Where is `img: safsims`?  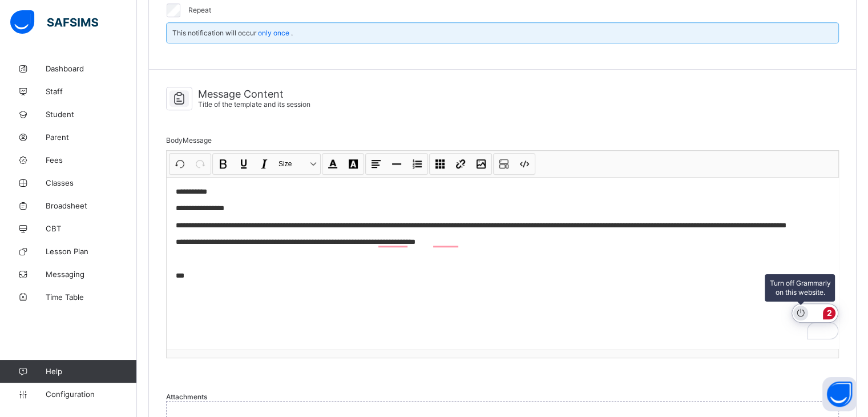
img: safsims is located at coordinates (54, 23).